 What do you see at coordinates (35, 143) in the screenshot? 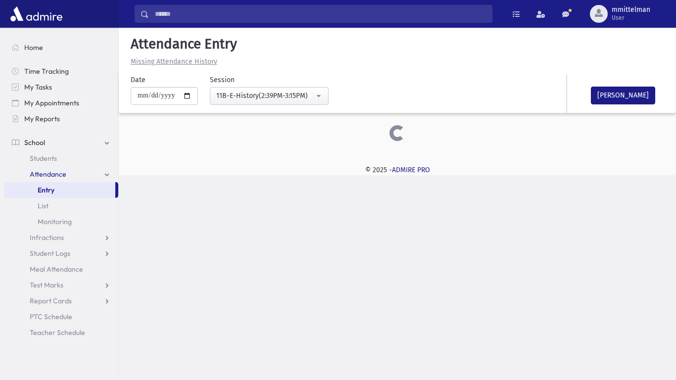
I see `span: School` at bounding box center [35, 143].